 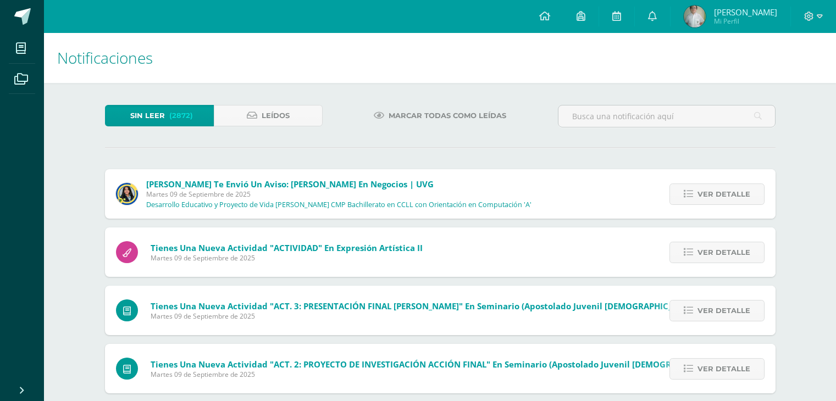 I want to click on img: 786230324902ca9f9b65e66d49a23b48.png, so click(x=695, y=16).